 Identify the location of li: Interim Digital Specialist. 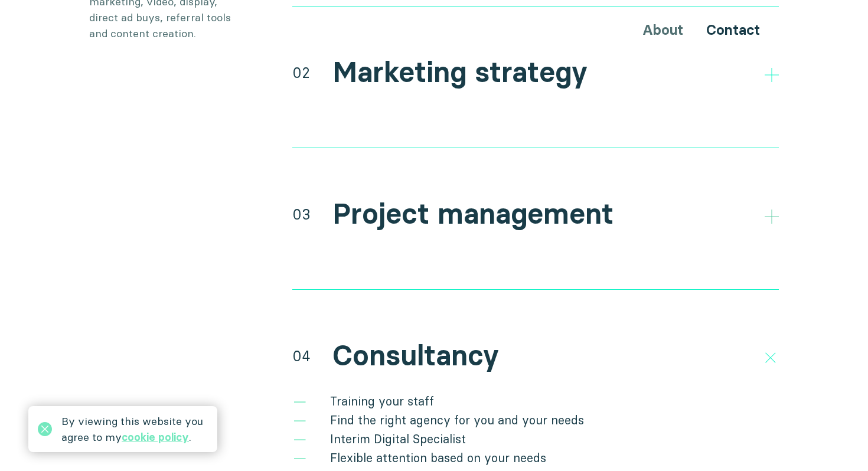
(536, 439).